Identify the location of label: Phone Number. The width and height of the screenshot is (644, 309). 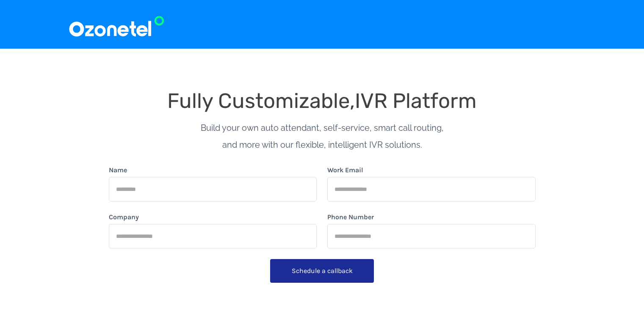
(350, 218).